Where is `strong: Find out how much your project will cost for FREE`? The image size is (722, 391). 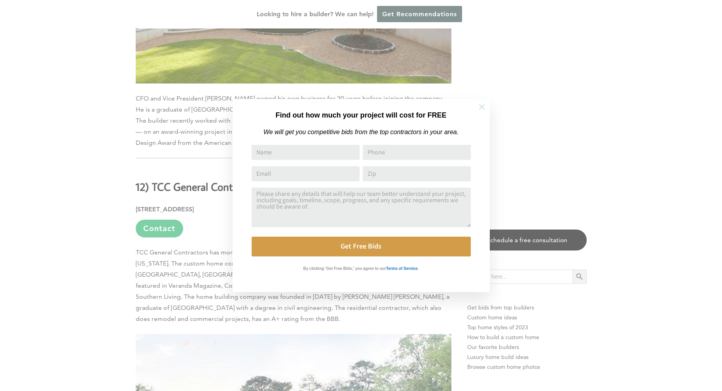 strong: Find out how much your project will cost for FREE is located at coordinates (361, 115).